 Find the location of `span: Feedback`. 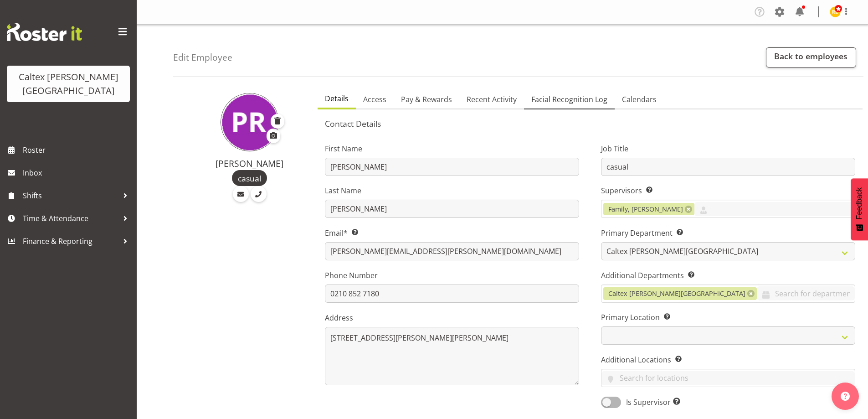

span: Feedback is located at coordinates (859, 204).